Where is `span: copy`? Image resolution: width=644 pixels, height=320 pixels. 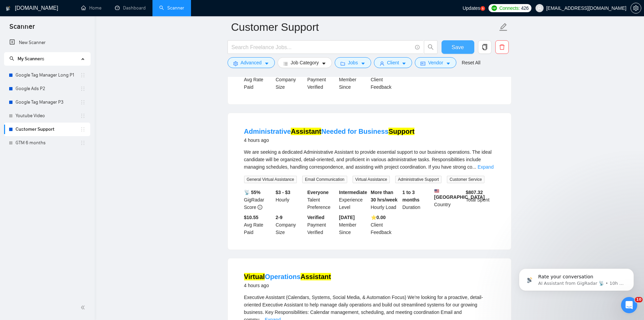
span: copy is located at coordinates (485, 47).